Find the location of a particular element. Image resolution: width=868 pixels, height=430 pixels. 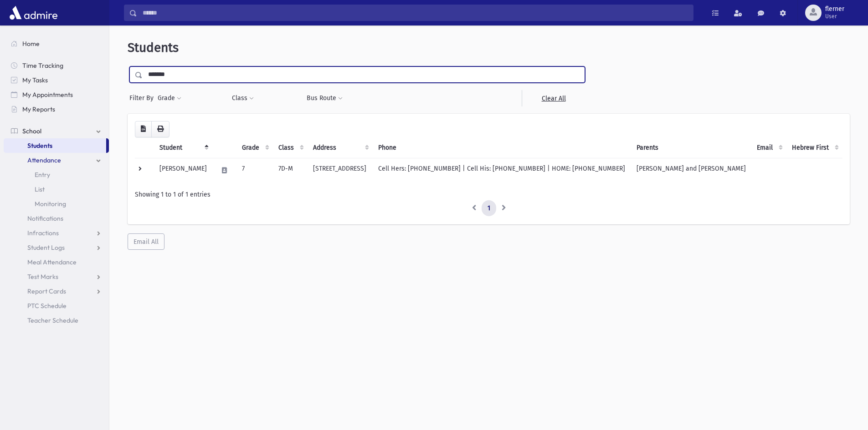

span: Entry is located at coordinates (42, 175).